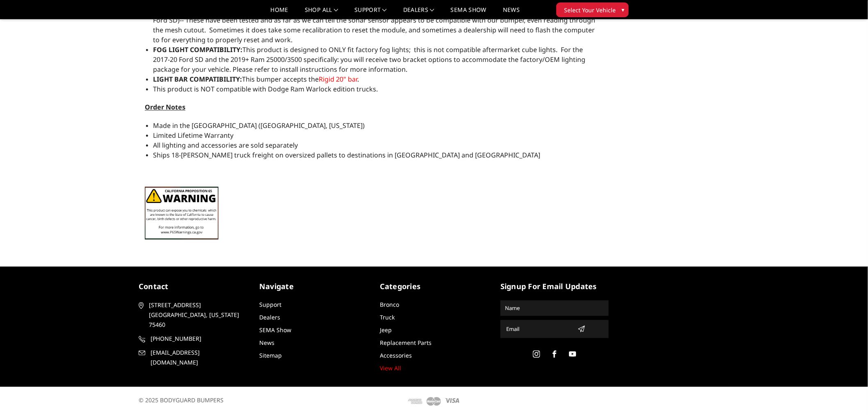  What do you see at coordinates (386, 330) in the screenshot?
I see `a: Jeep` at bounding box center [386, 330].